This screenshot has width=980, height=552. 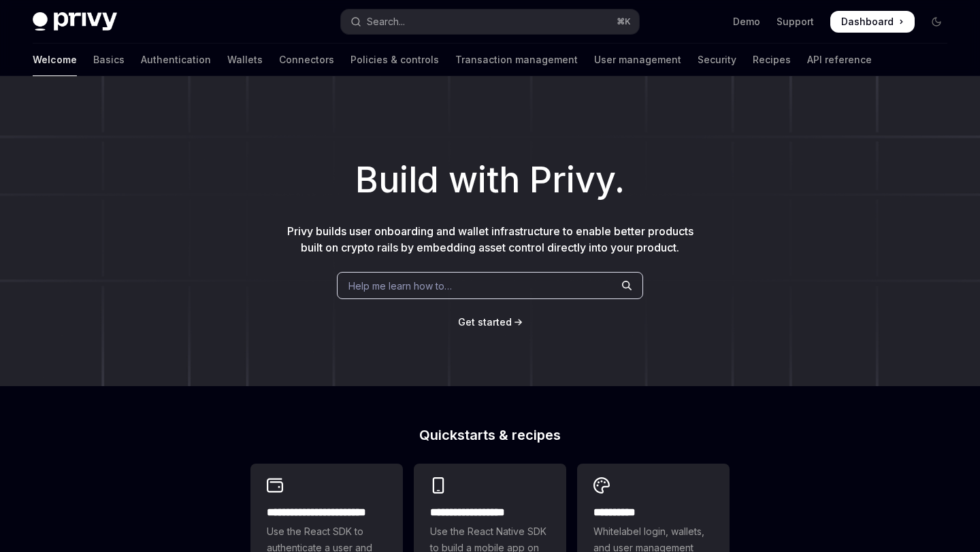 I want to click on a: API reference, so click(x=839, y=60).